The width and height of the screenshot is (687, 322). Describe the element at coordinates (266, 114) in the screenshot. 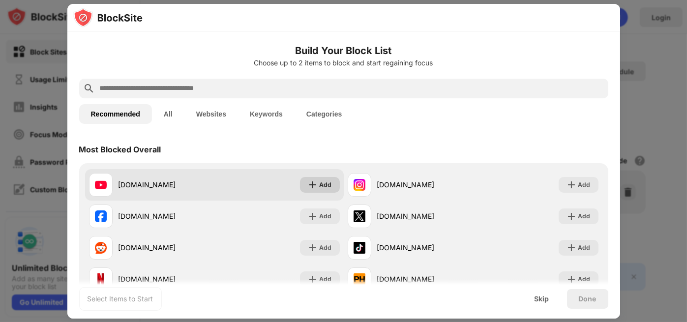

I see `button: Keywords` at that location.